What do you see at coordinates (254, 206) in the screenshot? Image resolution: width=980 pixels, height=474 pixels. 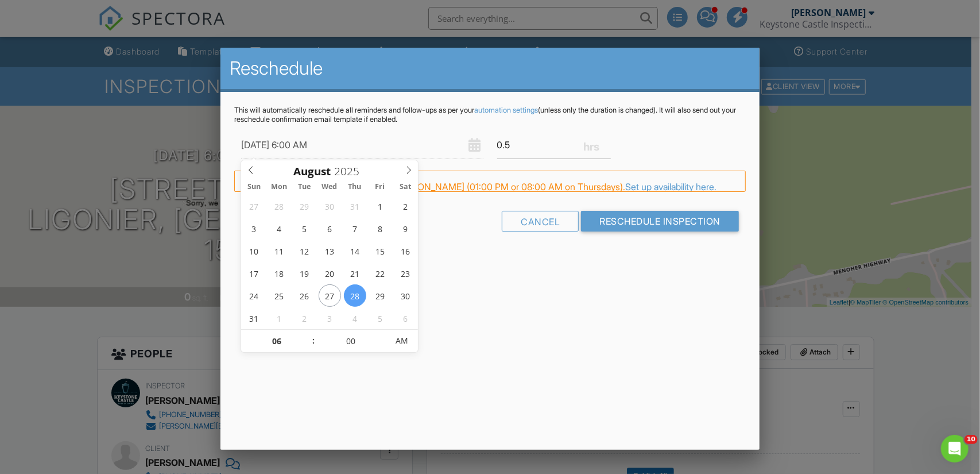 I see `span: July 27, 2025` at bounding box center [254, 206].